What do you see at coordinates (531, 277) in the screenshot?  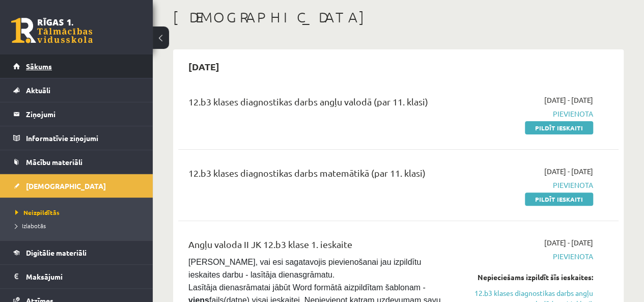 I see `div: Nepieciešams izpildīt šīs ieskaites:` at bounding box center [531, 277].